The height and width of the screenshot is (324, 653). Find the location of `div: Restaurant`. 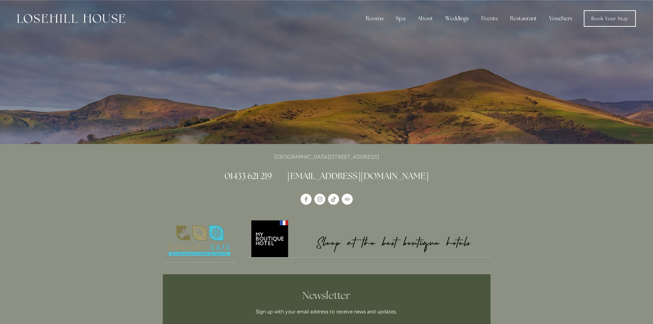

div: Restaurant is located at coordinates (523, 19).